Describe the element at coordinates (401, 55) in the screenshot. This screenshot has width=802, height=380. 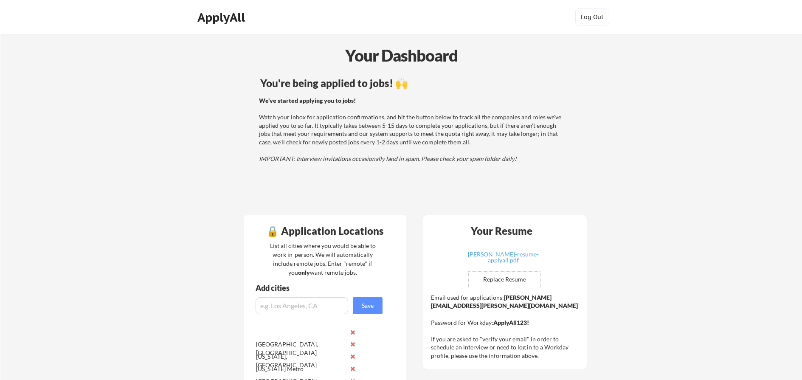
I see `div: Your Dashboard` at that location.